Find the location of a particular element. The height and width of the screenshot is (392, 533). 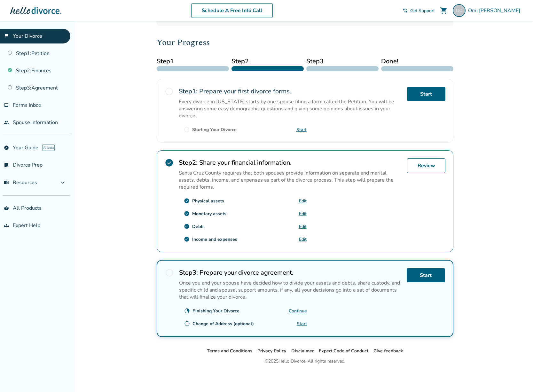

div: Change of Address (optional) is located at coordinates (223, 323).